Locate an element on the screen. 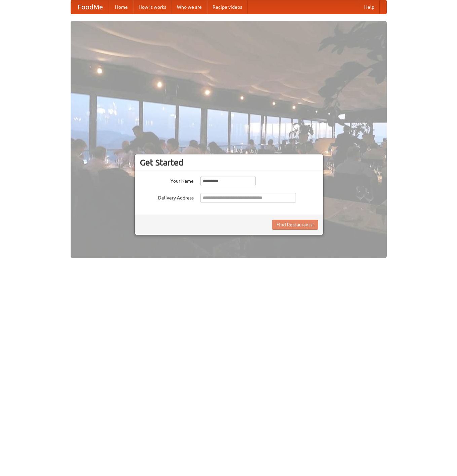 This screenshot has width=457, height=476. a: How it works is located at coordinates (153, 7).